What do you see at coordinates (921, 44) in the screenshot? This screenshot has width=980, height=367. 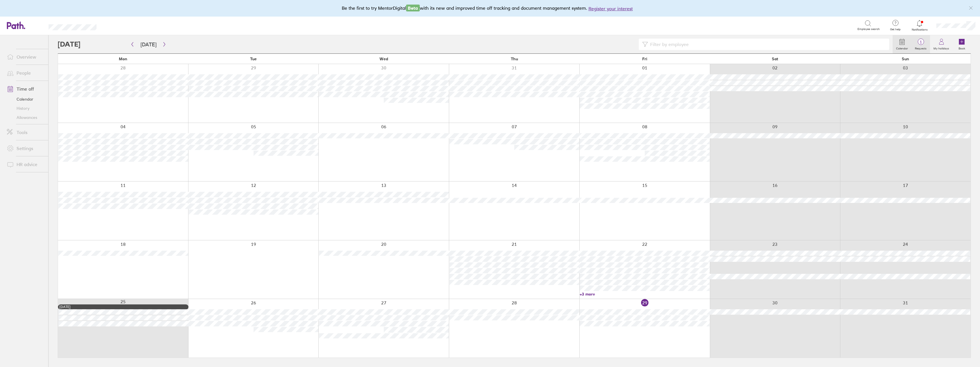 I see `a: 1Requests` at bounding box center [921, 44].